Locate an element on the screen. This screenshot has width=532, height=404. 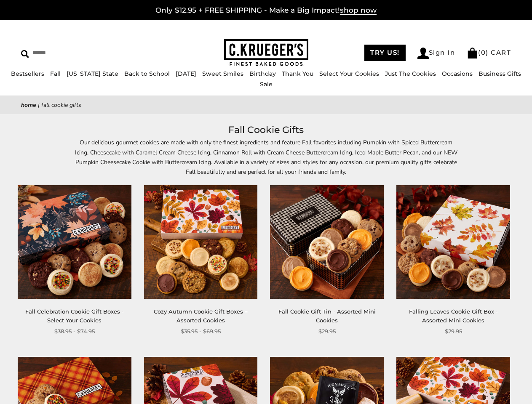
a: Bestsellers is located at coordinates (27, 73).